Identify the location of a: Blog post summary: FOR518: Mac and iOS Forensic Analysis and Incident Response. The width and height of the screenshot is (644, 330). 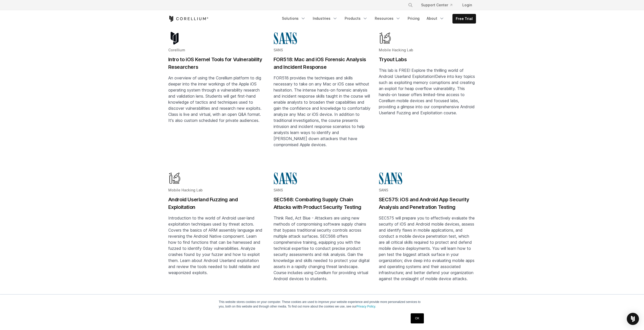
(322, 98).